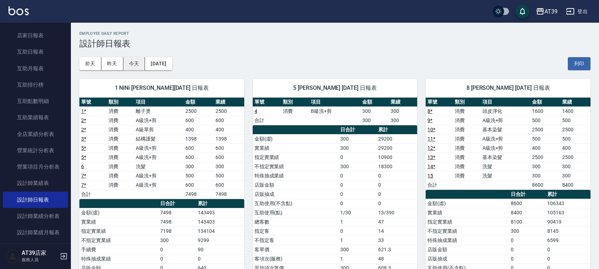 The width and height of the screenshot is (599, 269). What do you see at coordinates (396, 221) in the screenshot?
I see `td: 47` at bounding box center [396, 221].